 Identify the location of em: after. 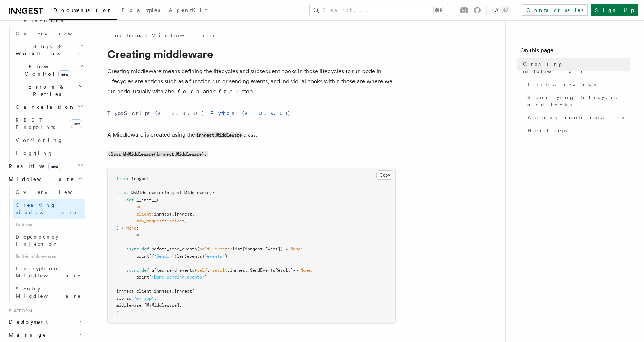
(227, 91).